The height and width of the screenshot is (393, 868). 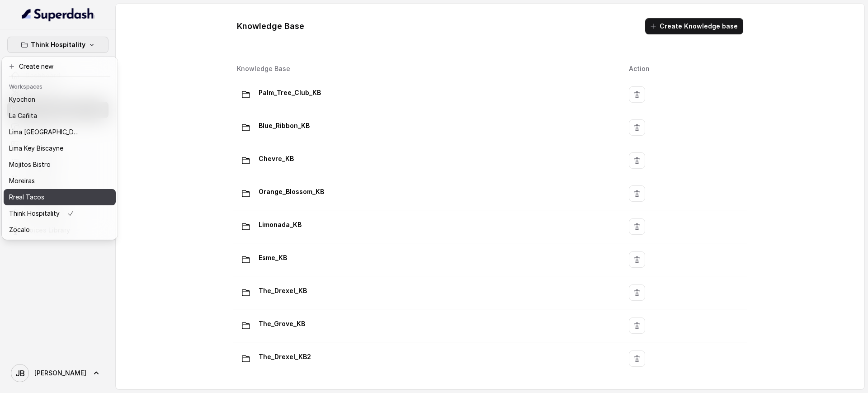 I want to click on p: Rreal Tacos, so click(x=27, y=197).